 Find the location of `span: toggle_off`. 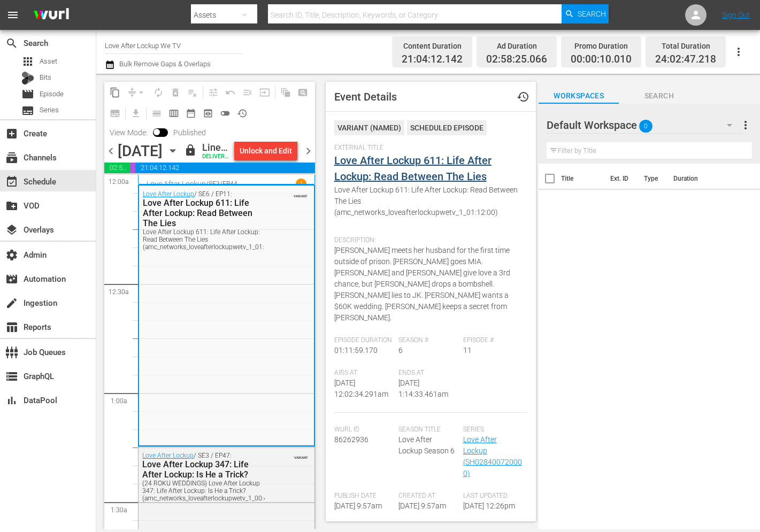

span: toggle_off is located at coordinates (225, 113).